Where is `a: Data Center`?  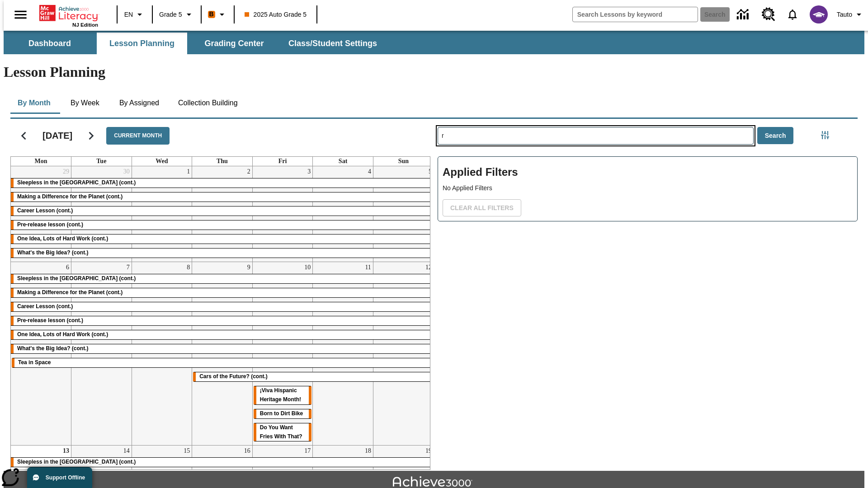 a: Data Center is located at coordinates (743, 15).